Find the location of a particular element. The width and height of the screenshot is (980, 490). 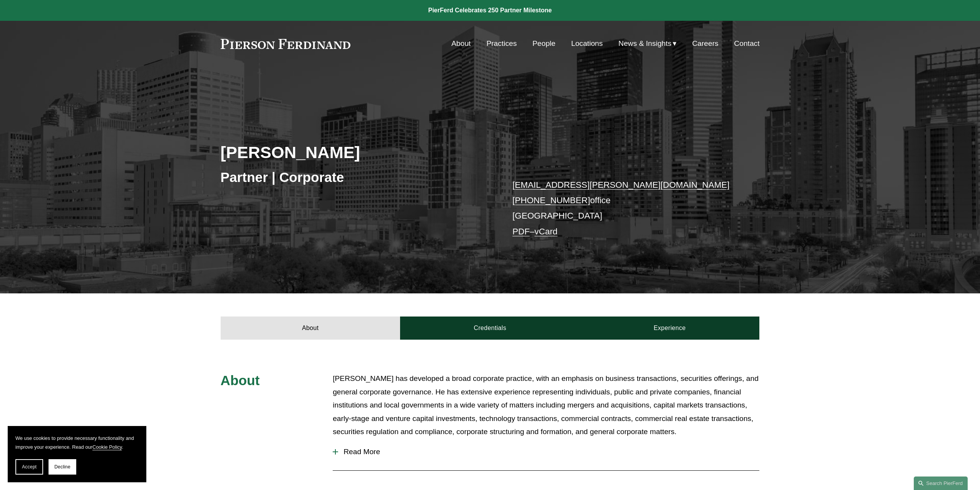

a: PDF is located at coordinates (521, 231).